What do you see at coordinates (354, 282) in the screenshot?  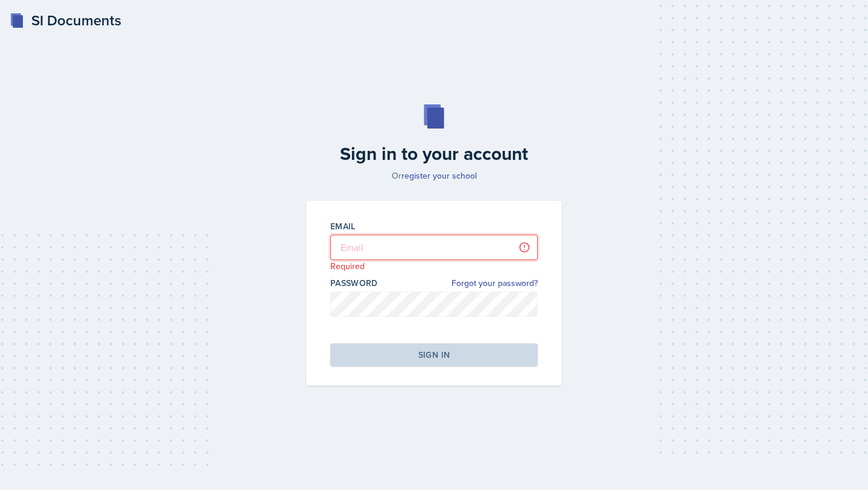 I see `label: Password` at bounding box center [354, 282].